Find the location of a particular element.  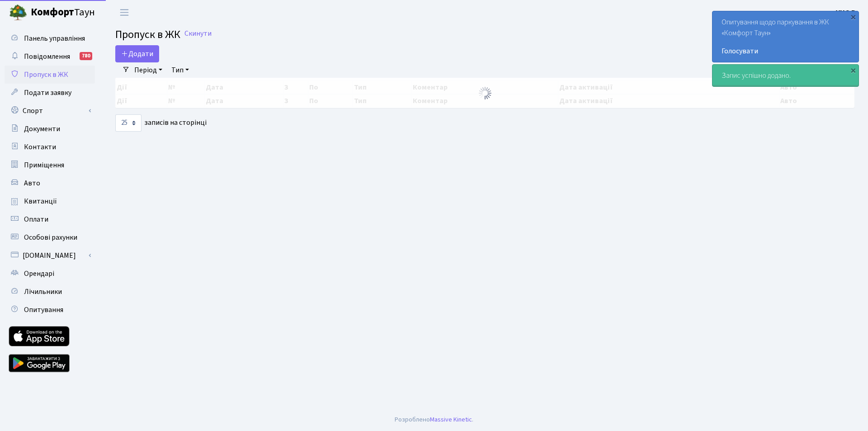

span: Оплати is located at coordinates (36, 219).